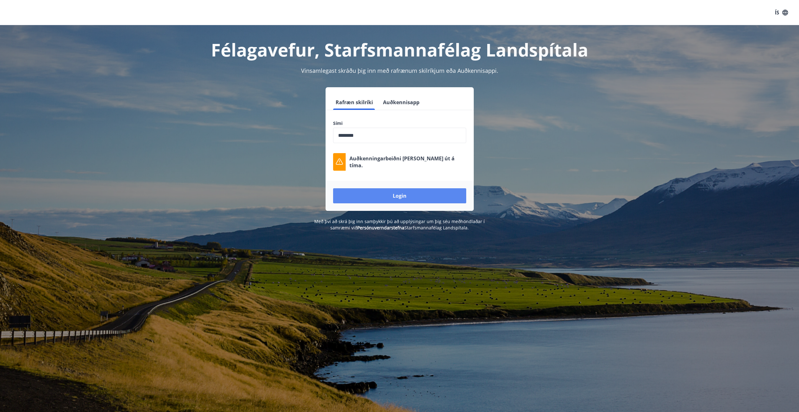  I want to click on a: Persónuverndarstefna, so click(381, 228).